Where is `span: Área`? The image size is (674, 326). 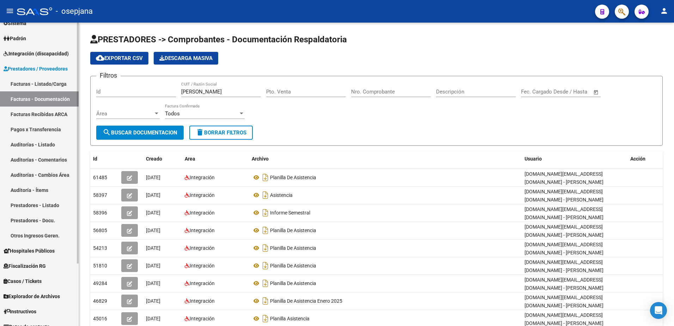 span: Área is located at coordinates (125, 114).